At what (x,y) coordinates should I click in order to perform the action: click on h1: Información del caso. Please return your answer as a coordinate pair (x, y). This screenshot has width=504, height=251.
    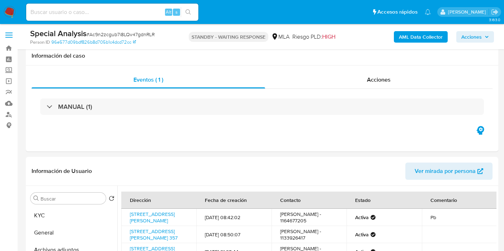
    Looking at the image, I should click on (262, 56).